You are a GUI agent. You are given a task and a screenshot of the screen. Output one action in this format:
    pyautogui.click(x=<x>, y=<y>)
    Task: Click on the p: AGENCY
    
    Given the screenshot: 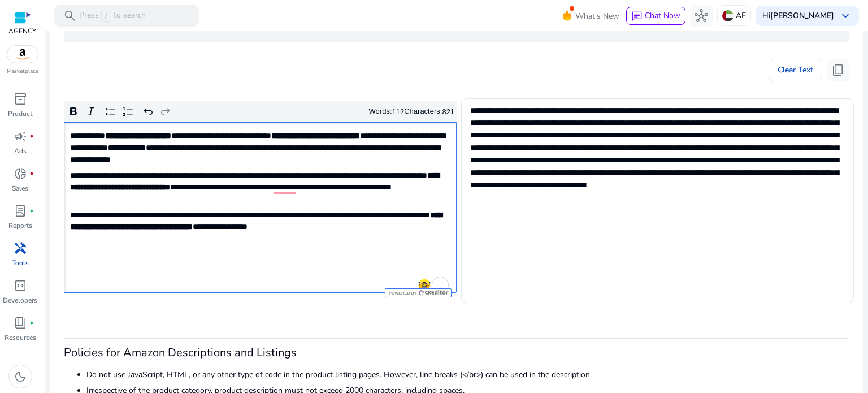 What is the action you would take?
    pyautogui.click(x=22, y=31)
    